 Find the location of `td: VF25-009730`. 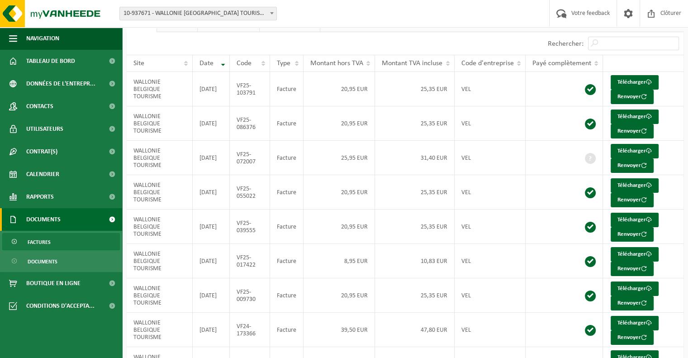

td: VF25-009730 is located at coordinates (250, 295).